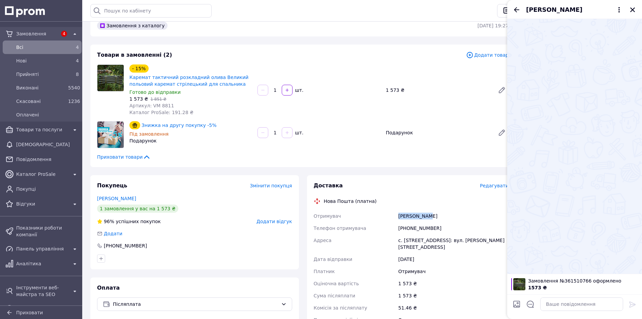 The image size is (642, 319). Describe the element at coordinates (149, 134) in the screenshot. I see `span: Під замовлення` at that location.